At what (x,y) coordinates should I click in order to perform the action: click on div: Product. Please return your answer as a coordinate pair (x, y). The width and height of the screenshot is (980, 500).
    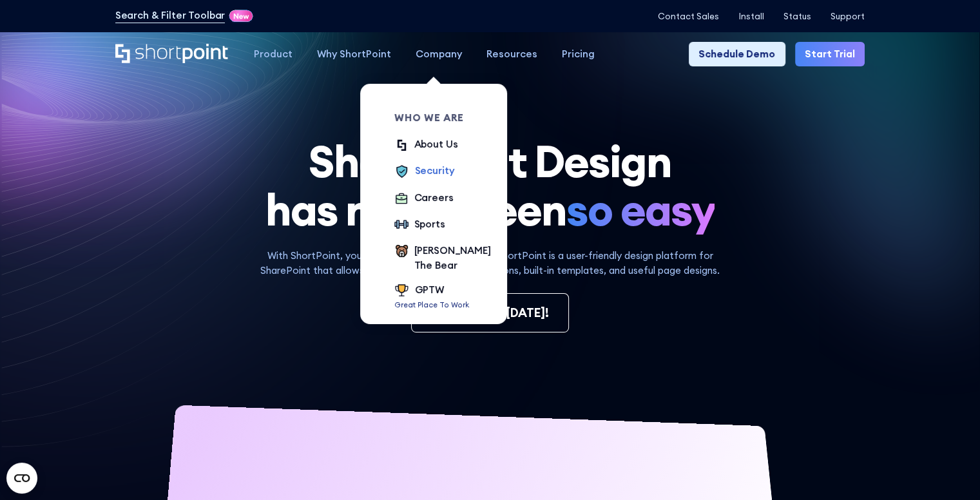
    Looking at the image, I should click on (273, 54).